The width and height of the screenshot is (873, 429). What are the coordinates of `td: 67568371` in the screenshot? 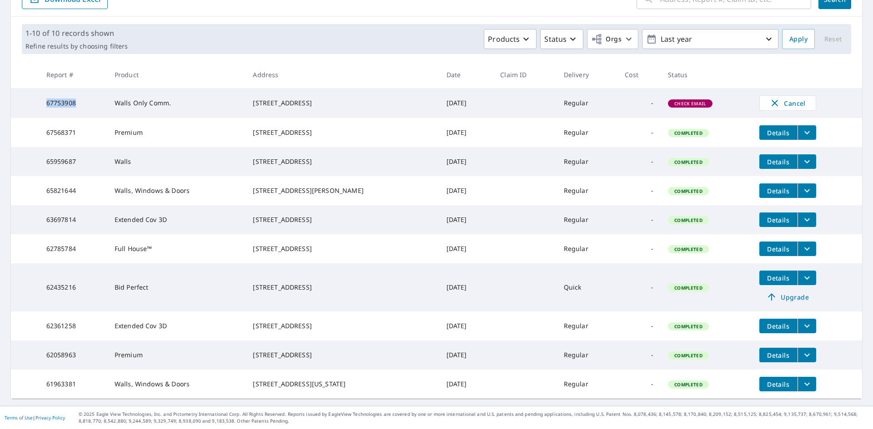 It's located at (73, 133).